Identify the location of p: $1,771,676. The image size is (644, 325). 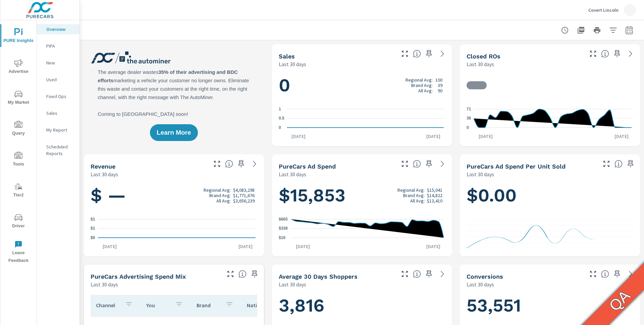
(244, 196).